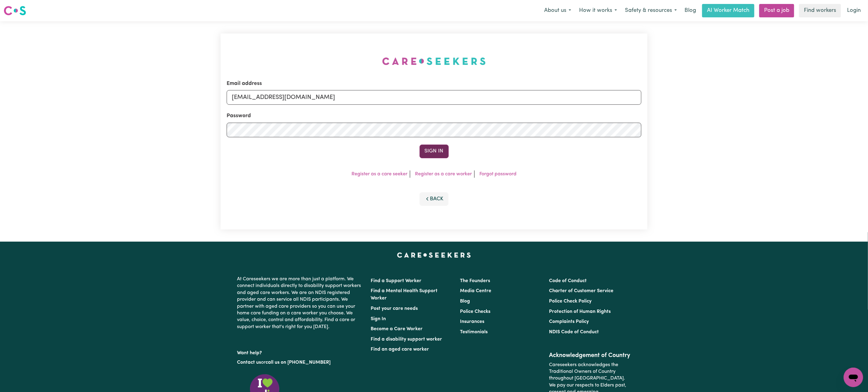  I want to click on a: Find an aged care worker, so click(400, 349).